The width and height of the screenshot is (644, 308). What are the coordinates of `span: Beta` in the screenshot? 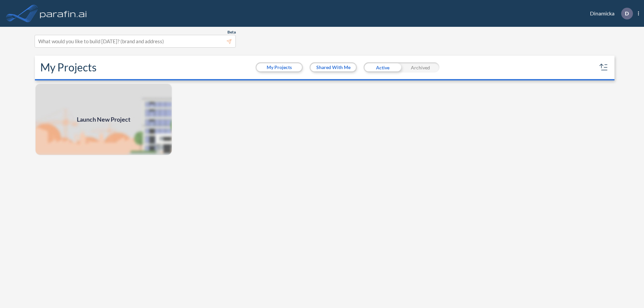 It's located at (232, 32).